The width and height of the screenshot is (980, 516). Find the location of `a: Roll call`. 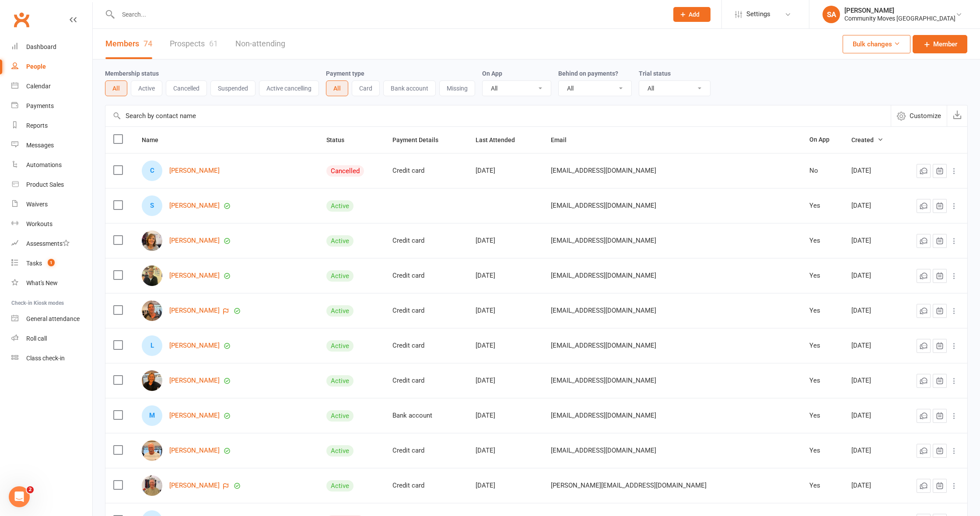

a: Roll call is located at coordinates (51, 338).